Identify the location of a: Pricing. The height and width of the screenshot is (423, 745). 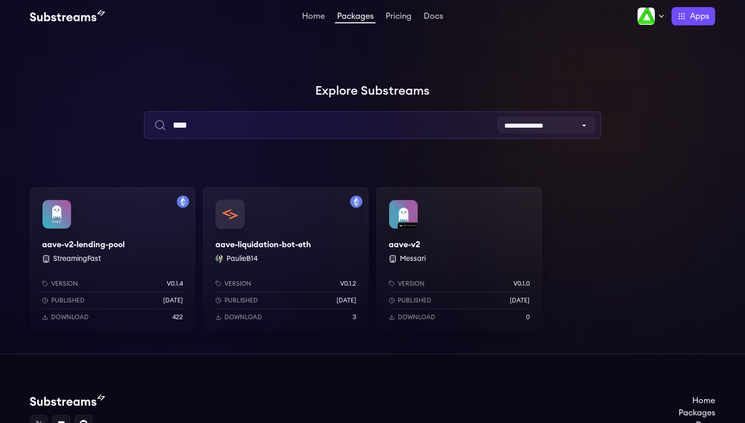
(398, 17).